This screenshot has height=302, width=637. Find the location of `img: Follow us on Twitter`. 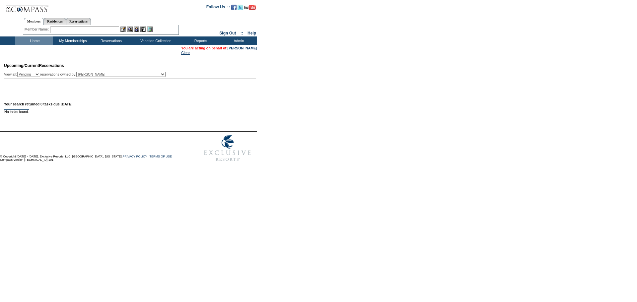

img: Follow us on Twitter is located at coordinates (240, 7).